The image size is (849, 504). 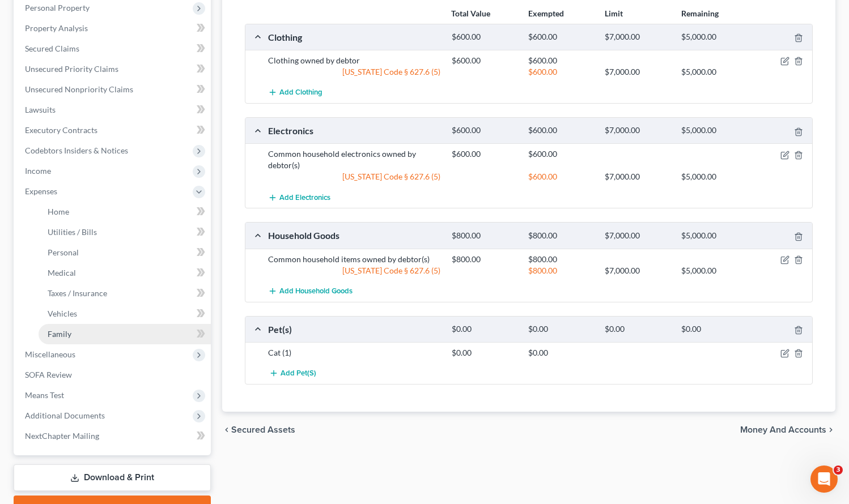 What do you see at coordinates (124, 211) in the screenshot?
I see `a: Home` at bounding box center [124, 211].